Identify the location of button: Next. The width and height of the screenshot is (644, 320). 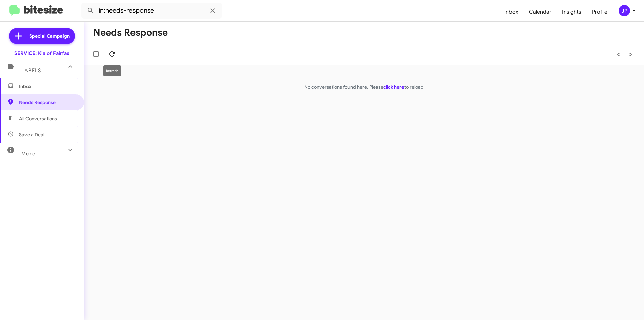
(630, 54).